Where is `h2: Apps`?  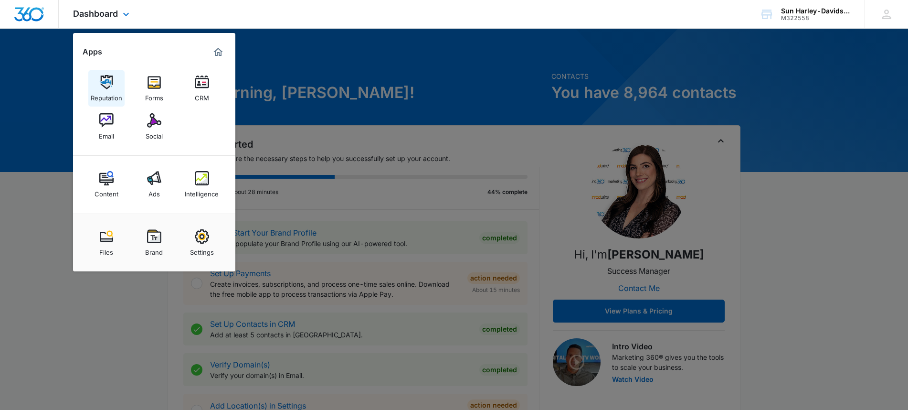
h2: Apps is located at coordinates (92, 52).